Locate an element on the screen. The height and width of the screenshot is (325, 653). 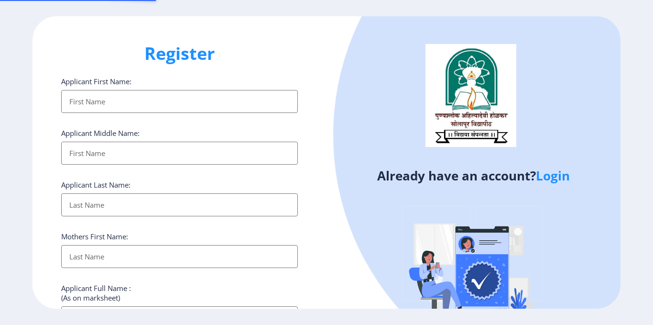
label: Applicant First Name: is located at coordinates (96, 81).